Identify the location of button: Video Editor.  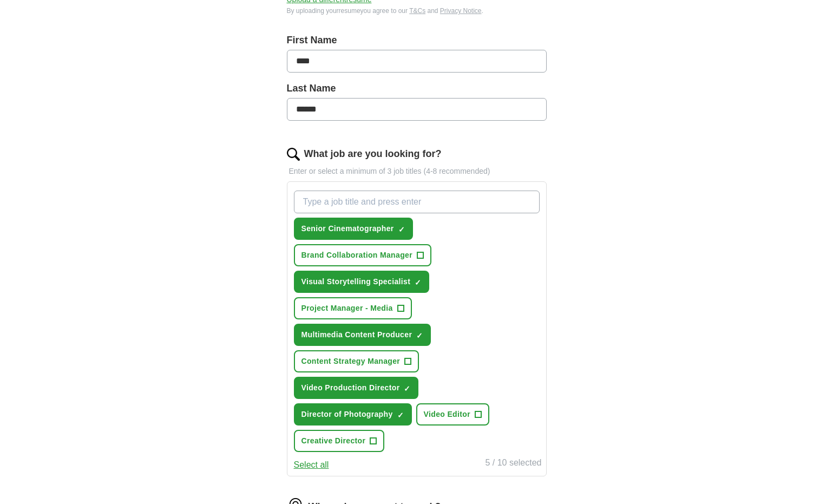
(453, 414).